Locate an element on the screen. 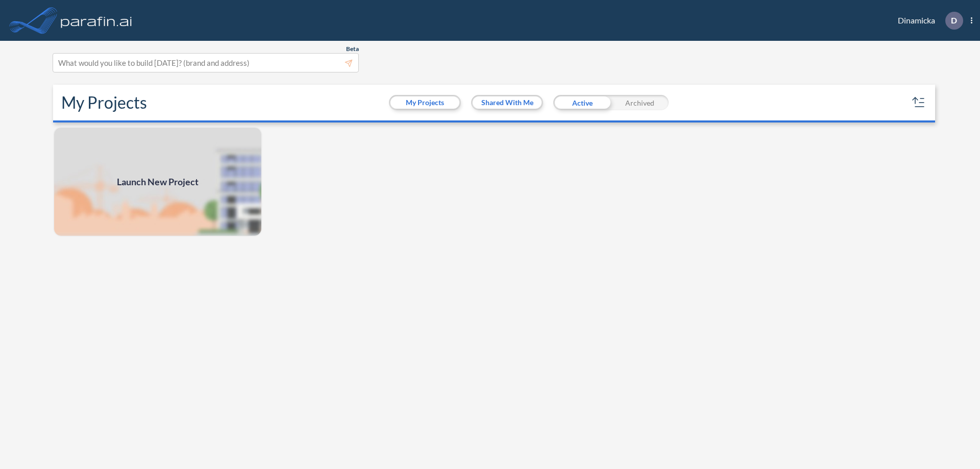  a: Launch New Project is located at coordinates (158, 182).